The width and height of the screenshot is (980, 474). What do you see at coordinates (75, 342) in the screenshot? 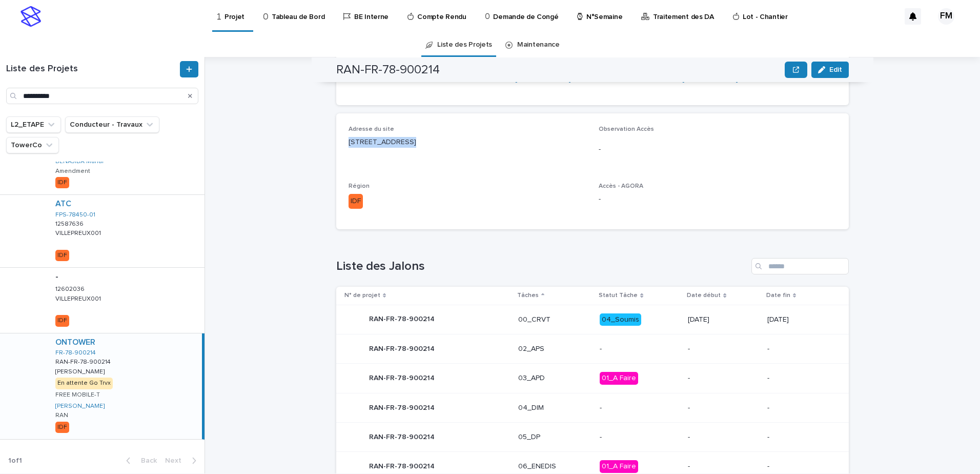
I see `a: ONTOWER` at bounding box center [75, 342].